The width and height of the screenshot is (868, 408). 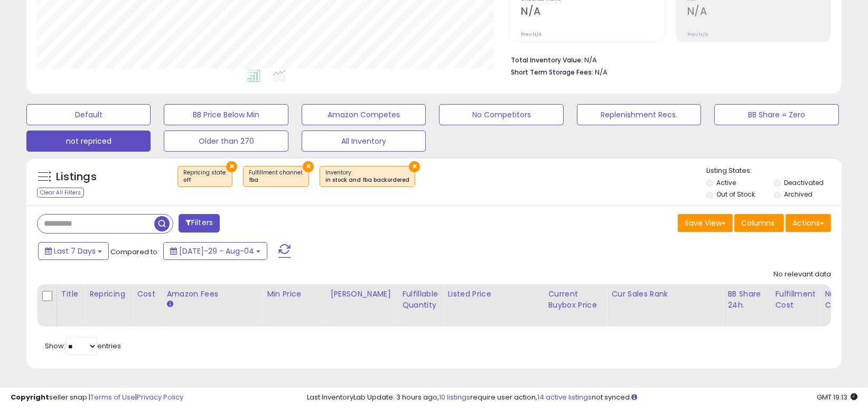 What do you see at coordinates (776, 115) in the screenshot?
I see `button: BB Share = Zero` at bounding box center [776, 115].